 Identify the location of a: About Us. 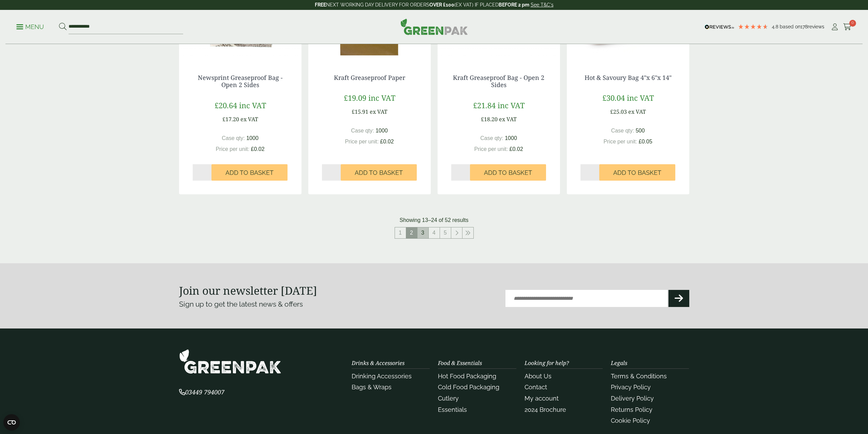
(538, 376).